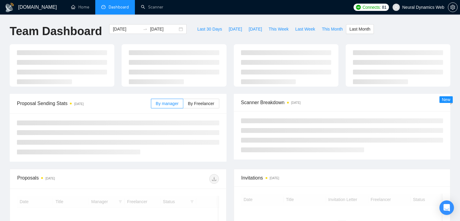 The height and width of the screenshot is (221, 460). I want to click on span: setting, so click(453, 7).